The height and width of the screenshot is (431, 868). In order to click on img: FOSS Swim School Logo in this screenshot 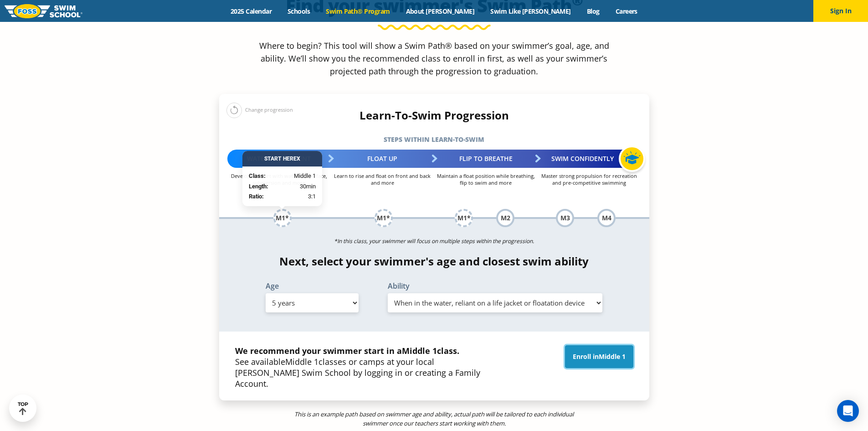, I will do `click(43, 11)`.